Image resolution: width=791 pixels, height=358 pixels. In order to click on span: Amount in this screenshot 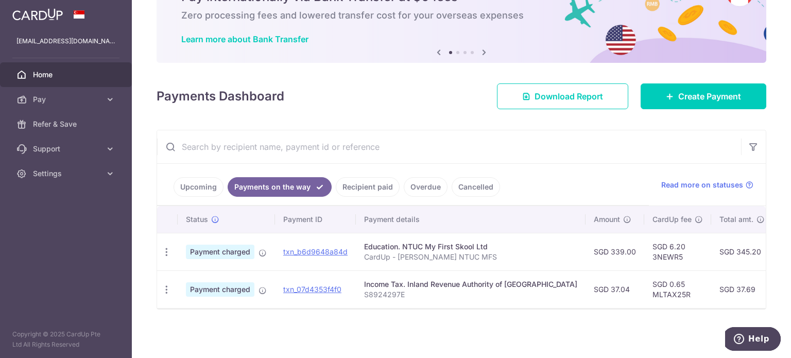, I will do `click(607, 220)`.